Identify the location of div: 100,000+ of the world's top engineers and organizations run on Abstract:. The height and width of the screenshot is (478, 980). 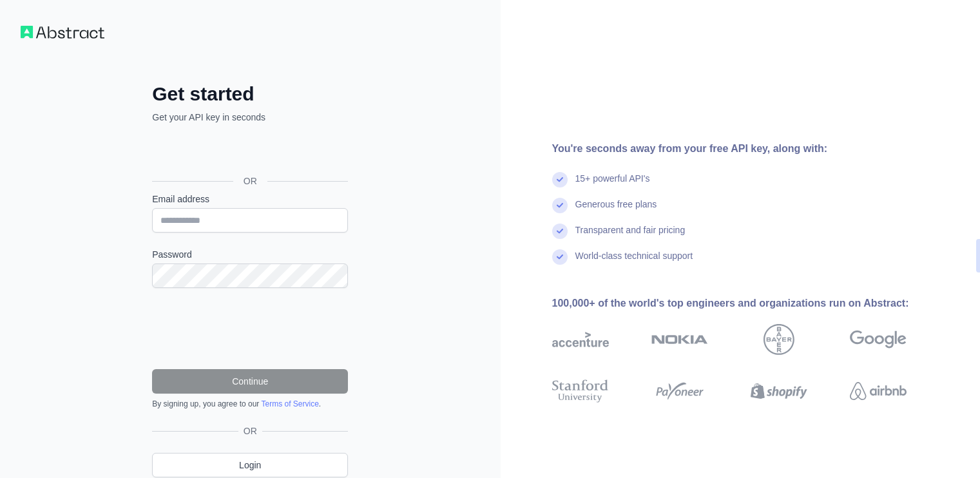
(750, 303).